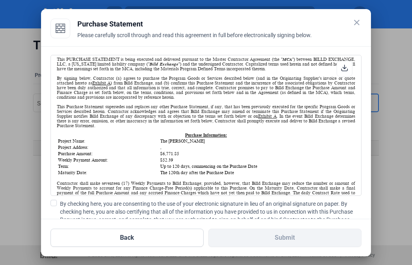  I want to click on td: Term:, so click(108, 166).